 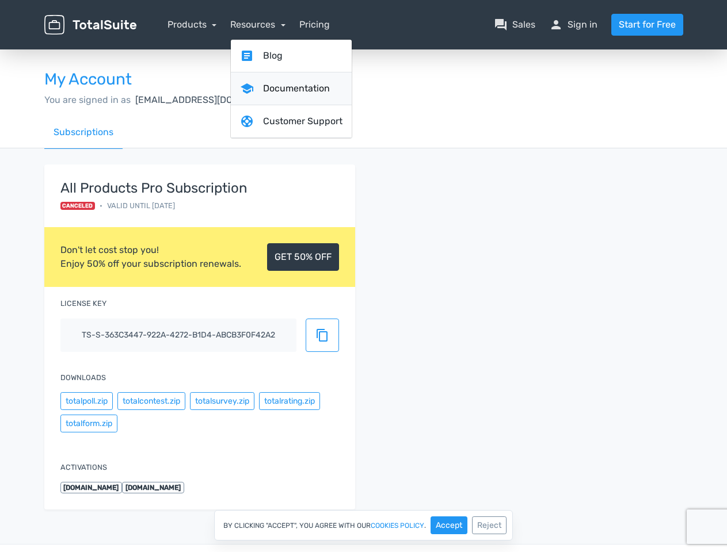 What do you see at coordinates (322, 335) in the screenshot?
I see `button: content_copy` at bounding box center [322, 335].